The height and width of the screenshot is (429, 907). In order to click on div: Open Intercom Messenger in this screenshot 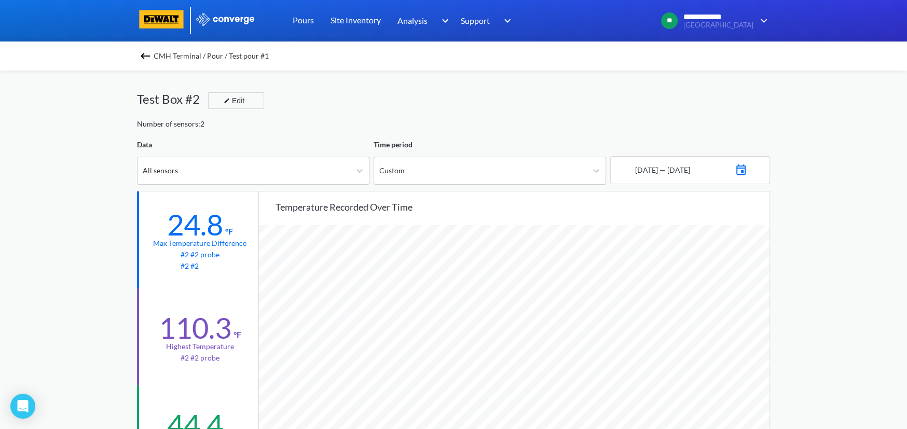, I will do `click(23, 406)`.